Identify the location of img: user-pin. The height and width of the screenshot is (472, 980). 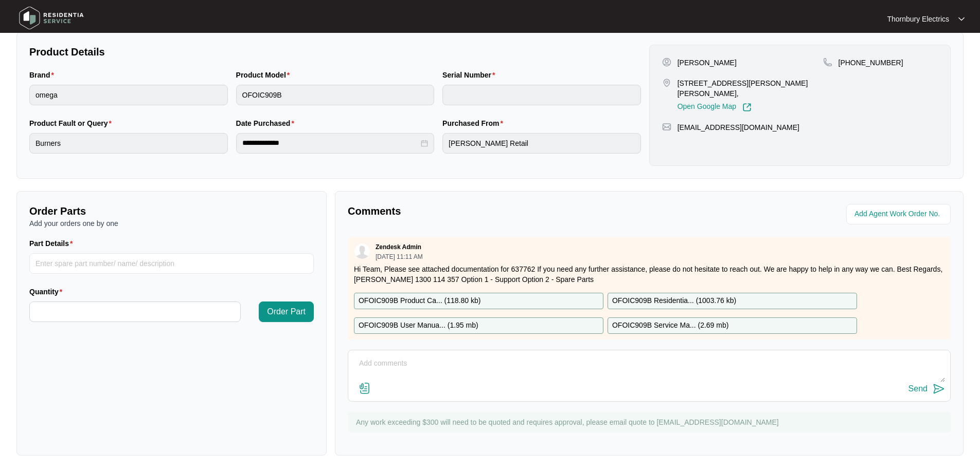
(667, 62).